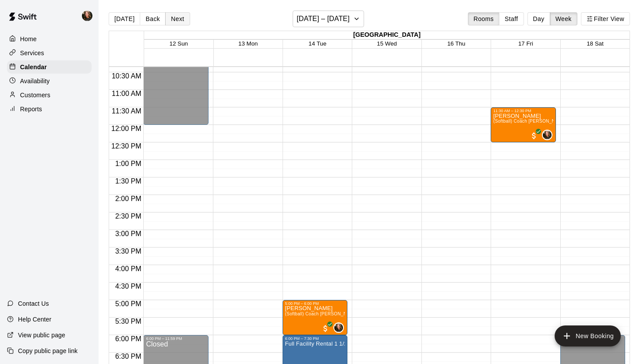 Image resolution: width=644 pixels, height=364 pixels. Describe the element at coordinates (526, 43) in the screenshot. I see `button: 17 Fri` at that location.